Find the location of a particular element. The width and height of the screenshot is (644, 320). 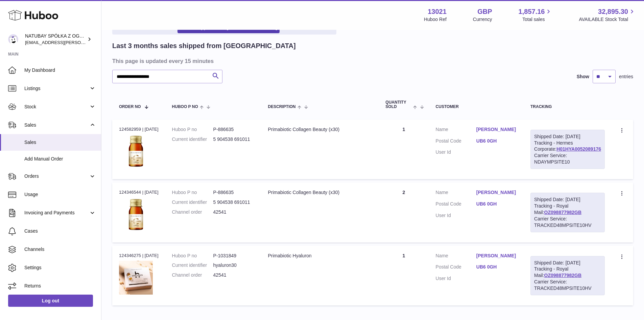

span: Cases is located at coordinates (60, 231).